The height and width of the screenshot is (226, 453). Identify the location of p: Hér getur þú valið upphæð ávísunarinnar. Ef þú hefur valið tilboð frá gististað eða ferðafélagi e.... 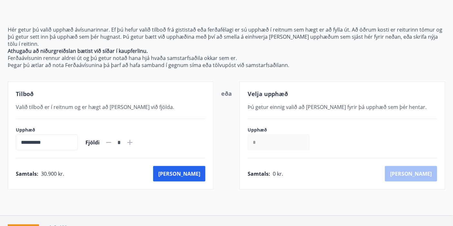
(226, 37).